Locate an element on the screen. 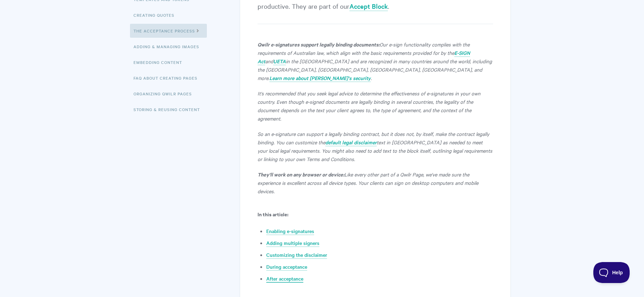  a: Creating Quotes is located at coordinates (157, 15).